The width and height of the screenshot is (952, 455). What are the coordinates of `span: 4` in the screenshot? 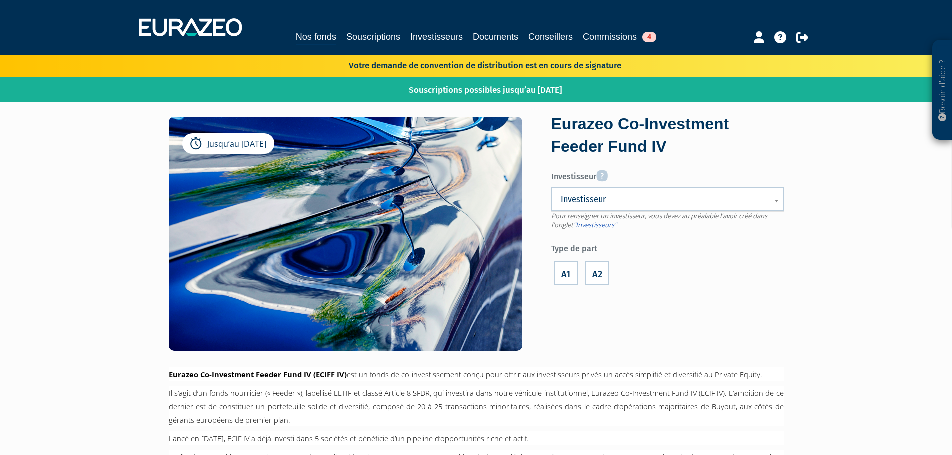 It's located at (649, 37).